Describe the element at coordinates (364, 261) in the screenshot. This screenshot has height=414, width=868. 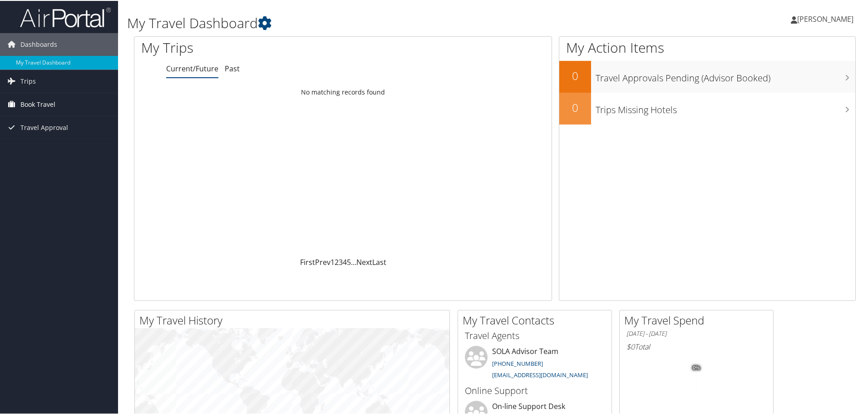
I see `a: Next` at that location.